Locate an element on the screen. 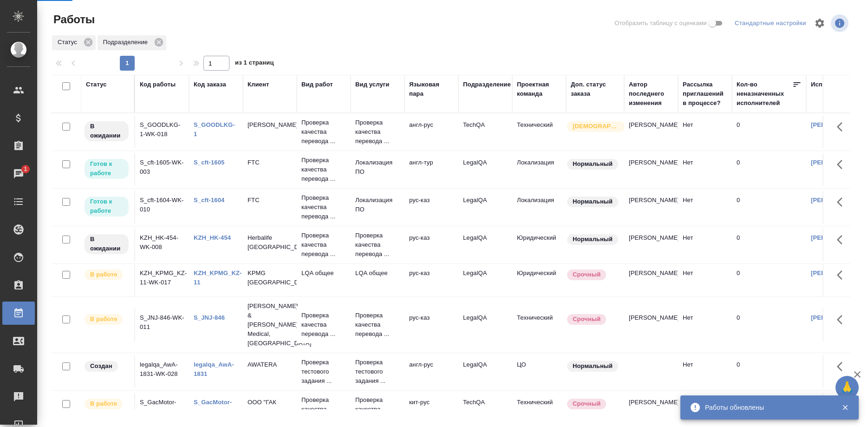  td: англ-рус is located at coordinates (431, 132).